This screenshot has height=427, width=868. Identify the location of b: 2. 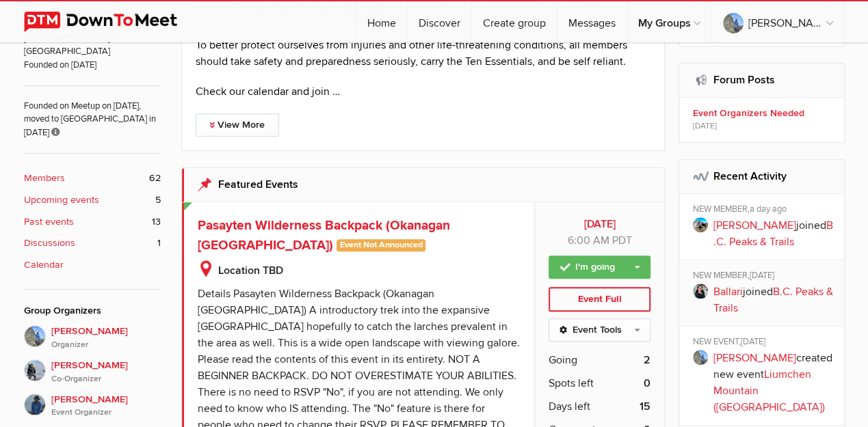
(647, 360).